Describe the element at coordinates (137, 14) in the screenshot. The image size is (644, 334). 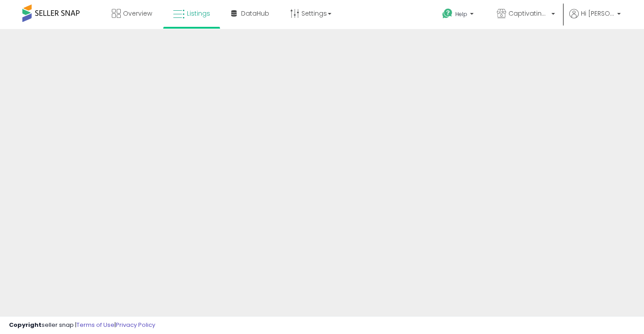
I see `span: Overview` at that location.